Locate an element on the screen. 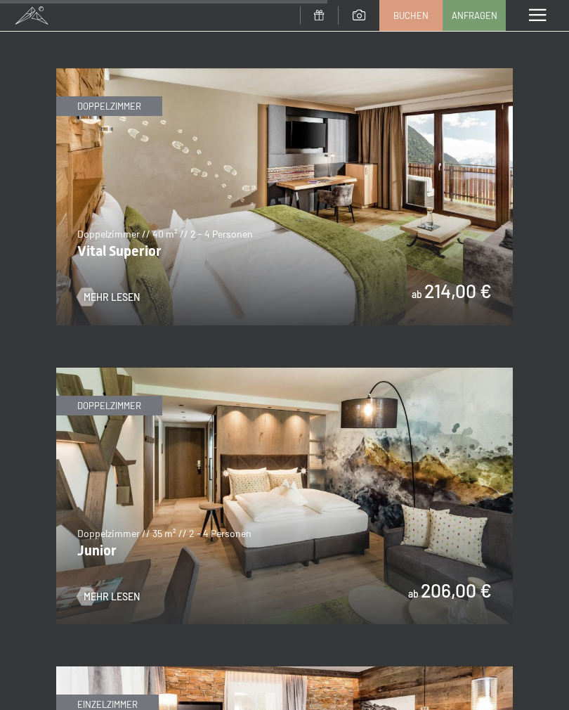 The image size is (569, 710). span: Anfragen is located at coordinates (474, 15).